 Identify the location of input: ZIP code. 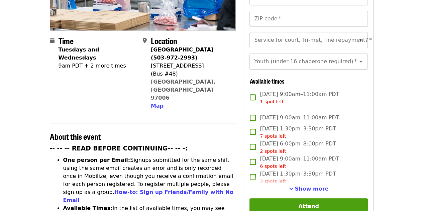
(308, 19).